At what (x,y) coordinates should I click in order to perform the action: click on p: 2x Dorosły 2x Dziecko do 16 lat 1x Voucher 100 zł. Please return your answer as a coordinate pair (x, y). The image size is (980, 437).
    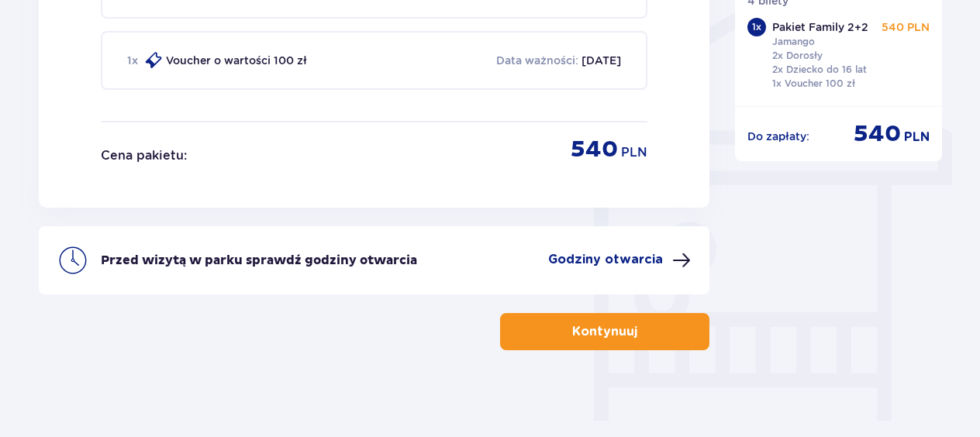
    Looking at the image, I should click on (819, 70).